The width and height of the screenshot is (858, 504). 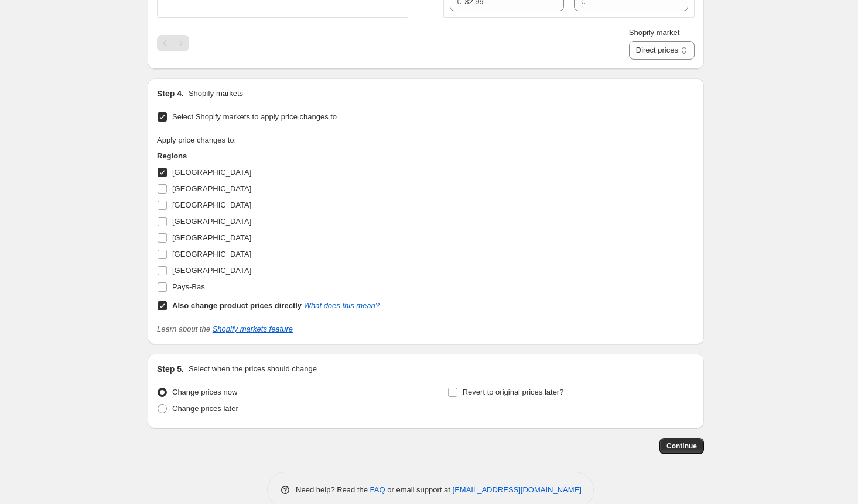 I want to click on p: Select when the prices should change, so click(x=252, y=369).